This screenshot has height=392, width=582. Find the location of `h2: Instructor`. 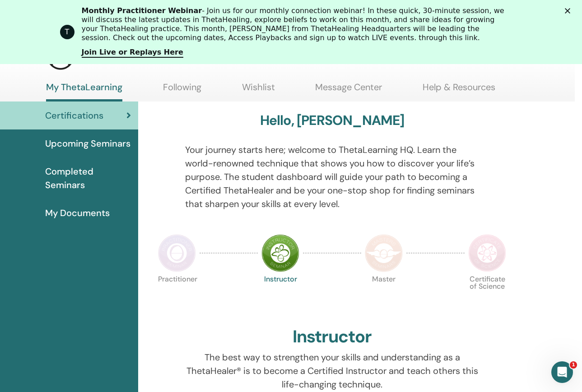

h2: Instructor is located at coordinates (332, 337).